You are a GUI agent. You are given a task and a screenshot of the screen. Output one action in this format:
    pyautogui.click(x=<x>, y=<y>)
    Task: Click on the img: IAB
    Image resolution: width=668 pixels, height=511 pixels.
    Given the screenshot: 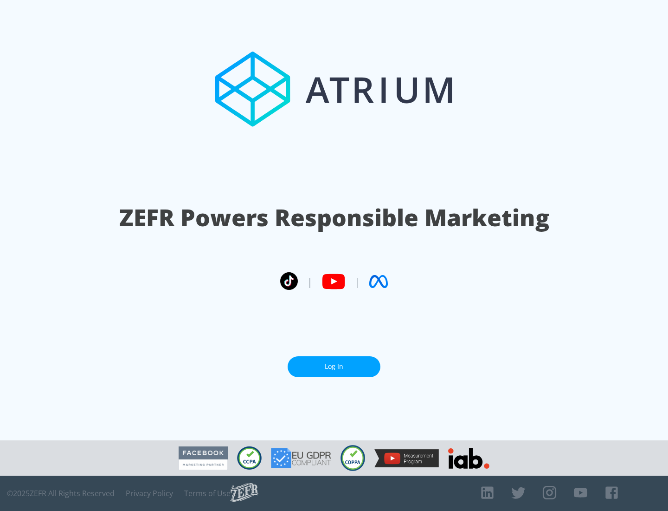 What is the action you would take?
    pyautogui.click(x=469, y=458)
    